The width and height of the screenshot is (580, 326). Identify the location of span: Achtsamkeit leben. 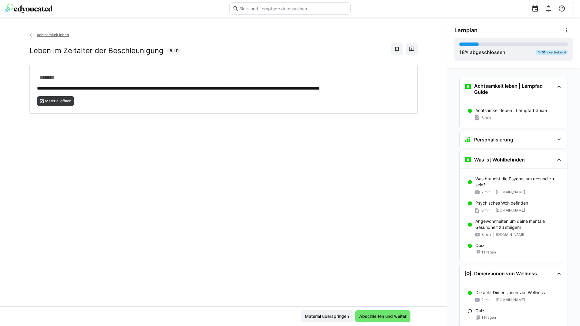
(53, 35).